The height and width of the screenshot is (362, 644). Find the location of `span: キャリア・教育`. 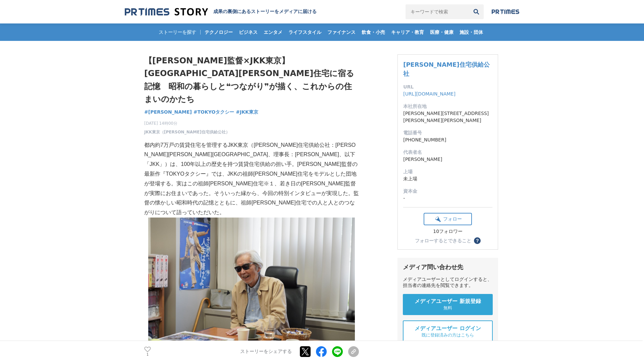

span: キャリア・教育 is located at coordinates (408, 32).